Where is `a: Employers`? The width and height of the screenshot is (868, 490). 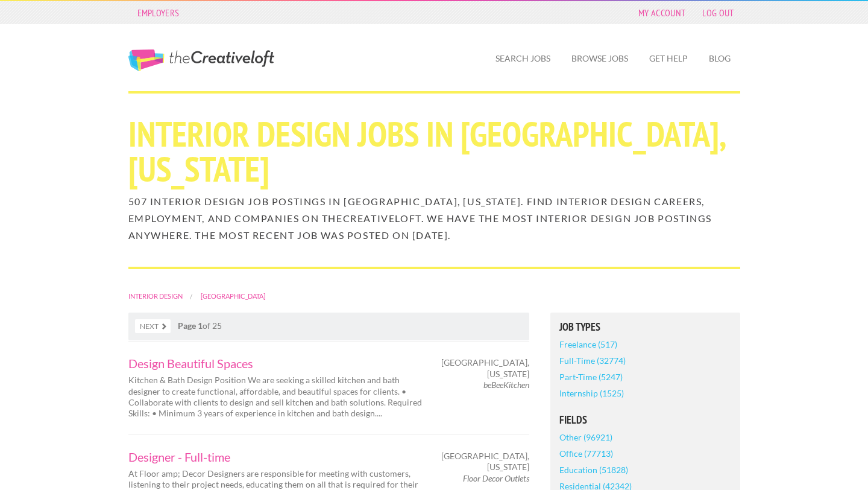 a: Employers is located at coordinates (159, 13).